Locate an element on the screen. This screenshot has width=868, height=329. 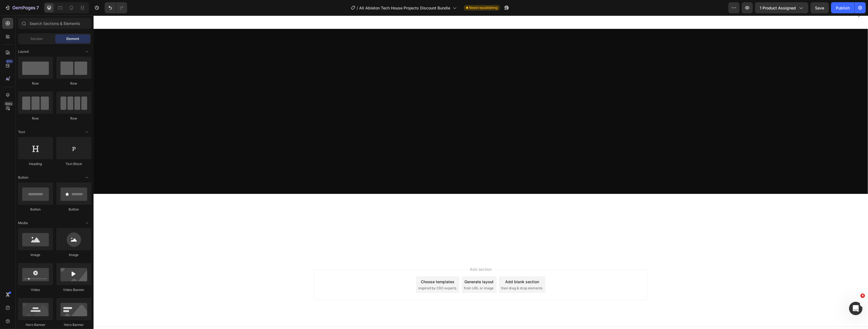
button: Save is located at coordinates (820, 7).